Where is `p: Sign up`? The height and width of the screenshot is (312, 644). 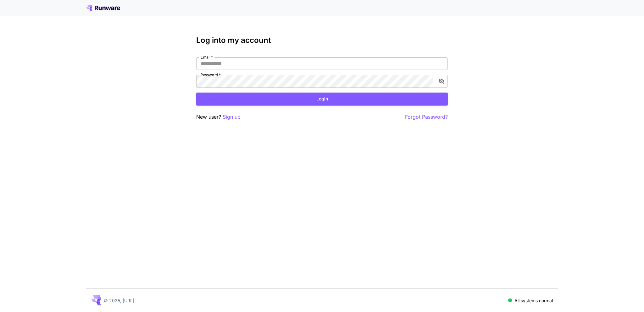
p: Sign up is located at coordinates (232, 117).